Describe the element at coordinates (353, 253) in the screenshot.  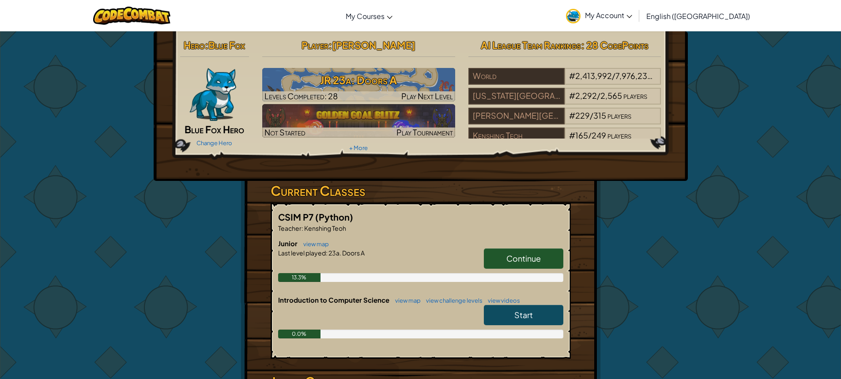
I see `span: Doors A` at that location.